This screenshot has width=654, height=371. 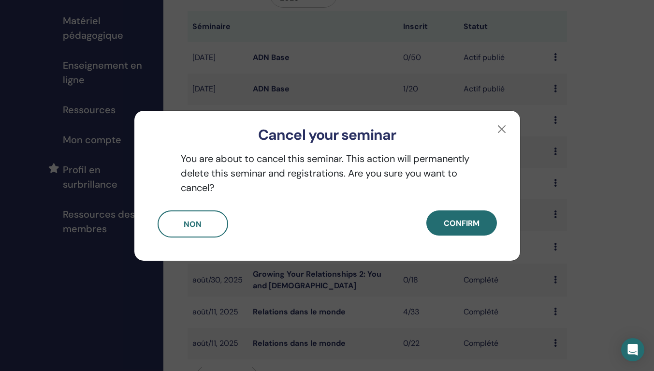 What do you see at coordinates (462, 223) in the screenshot?
I see `button: Confirm` at bounding box center [462, 223].